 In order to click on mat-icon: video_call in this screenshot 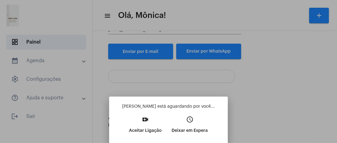, I will do `click(146, 119)`.